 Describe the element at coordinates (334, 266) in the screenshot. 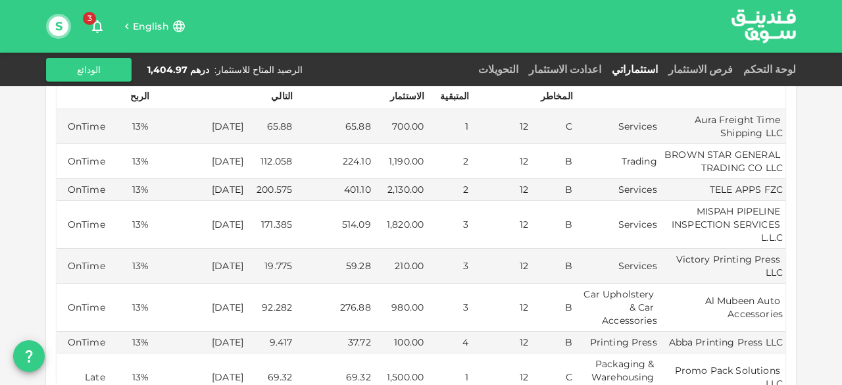

I see `td: 59.28` at that location.